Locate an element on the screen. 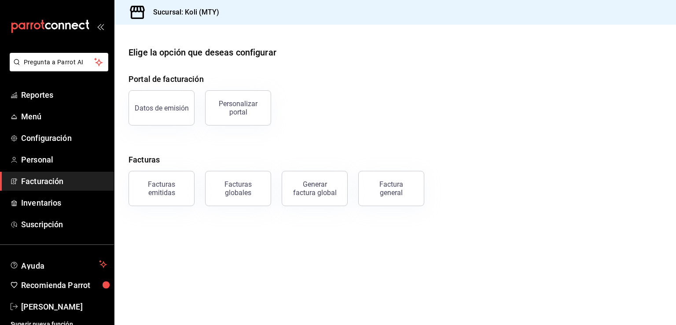  button: Personalizar portal is located at coordinates (238, 108).